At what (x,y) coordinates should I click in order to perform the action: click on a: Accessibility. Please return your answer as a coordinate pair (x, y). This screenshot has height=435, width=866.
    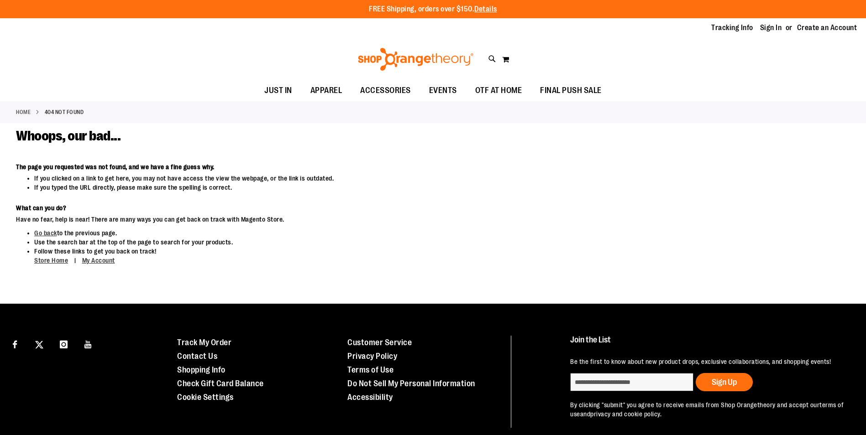
    Looking at the image, I should click on (370, 398).